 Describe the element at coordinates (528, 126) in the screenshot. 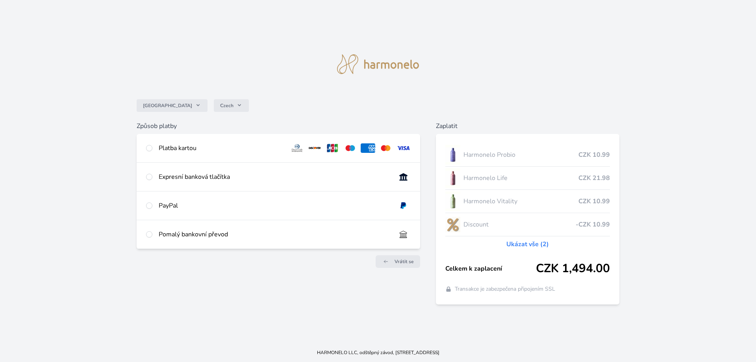

I see `h6: Zaplatit` at that location.